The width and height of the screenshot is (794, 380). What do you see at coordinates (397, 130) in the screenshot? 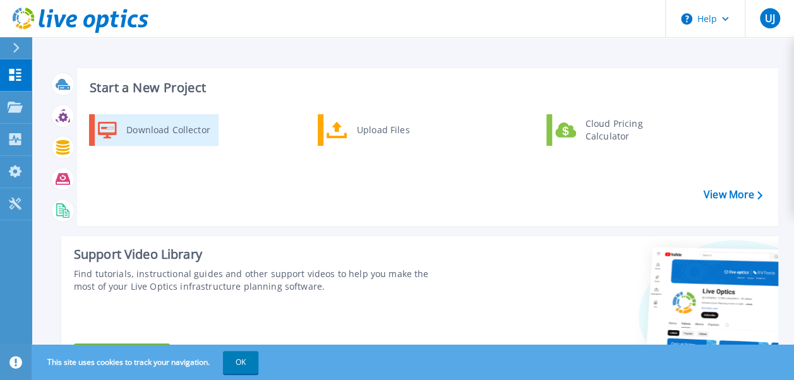
I see `div: Upload Files` at bounding box center [397, 130].